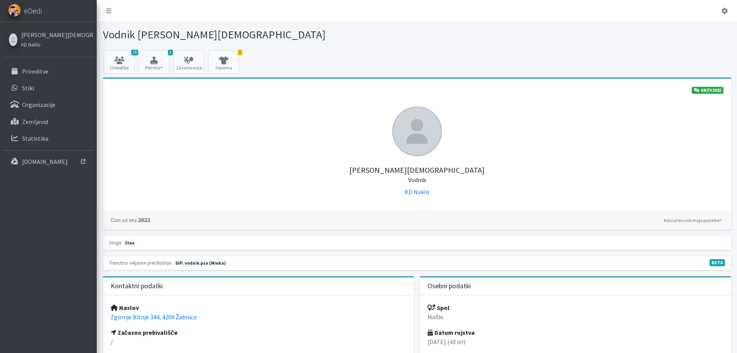 The image size is (737, 353). What do you see at coordinates (576, 317) in the screenshot?
I see `p: Moški` at bounding box center [576, 317].